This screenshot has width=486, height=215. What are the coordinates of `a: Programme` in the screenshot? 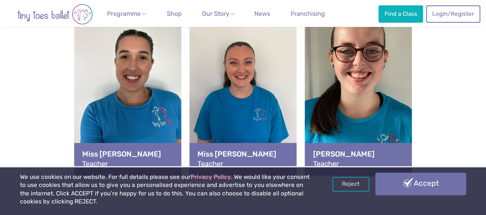 It's located at (126, 14).